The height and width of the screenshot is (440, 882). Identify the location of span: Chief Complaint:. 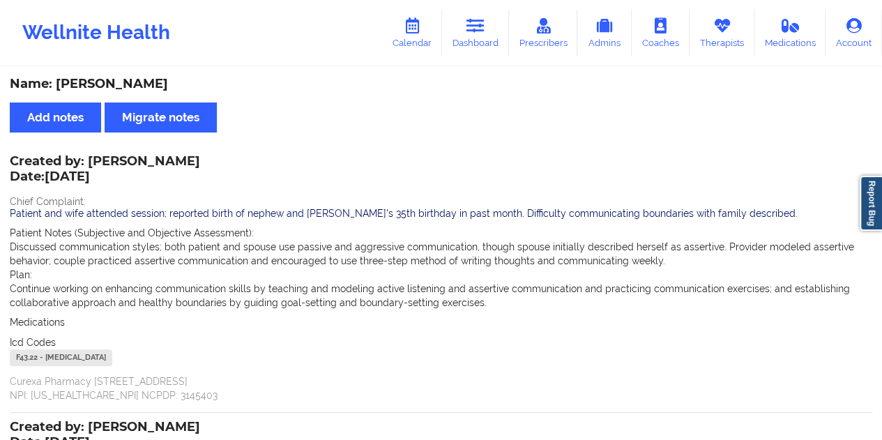
(47, 201).